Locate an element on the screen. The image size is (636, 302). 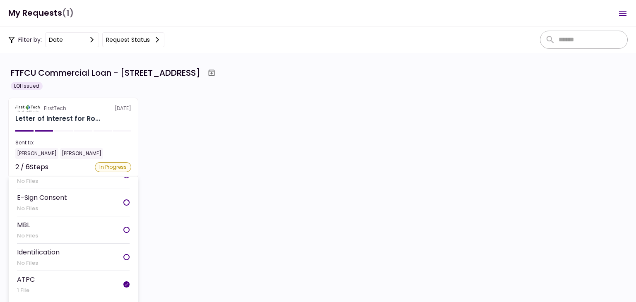
button: Request status is located at coordinates (133, 40).